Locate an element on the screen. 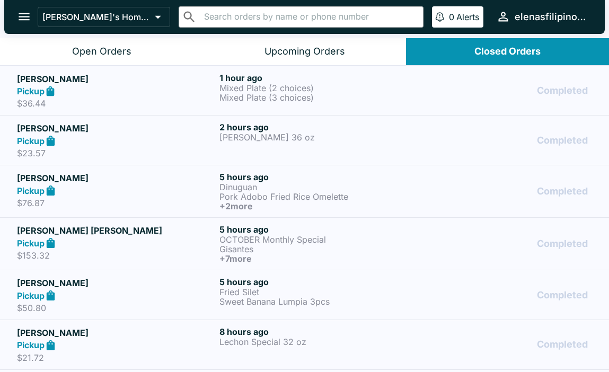 This screenshot has width=609, height=372. button: elenasfilipinofoods is located at coordinates (541, 16).